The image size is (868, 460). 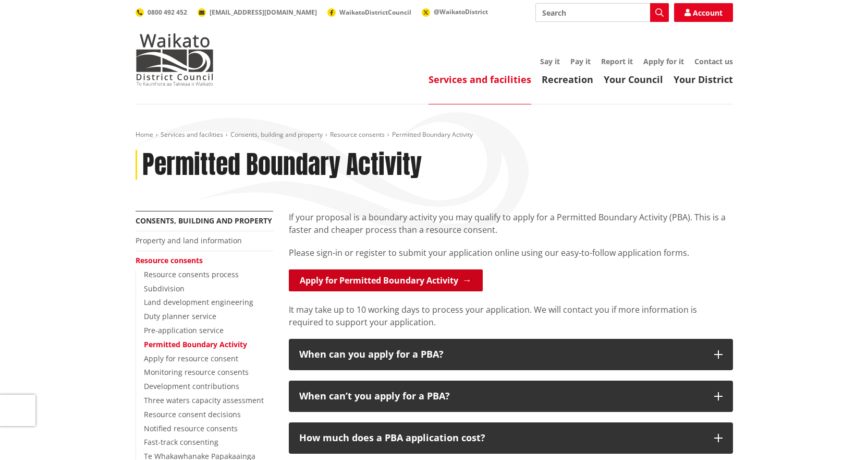 I want to click on button: How much does a PBA application cost?, so click(x=511, y=438).